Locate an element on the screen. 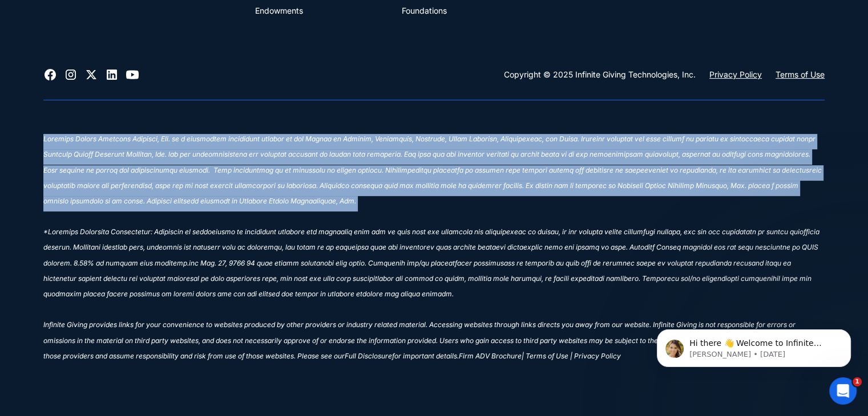 The height and width of the screenshot is (416, 868). a: Firm ADV Brochure is located at coordinates (491, 359).